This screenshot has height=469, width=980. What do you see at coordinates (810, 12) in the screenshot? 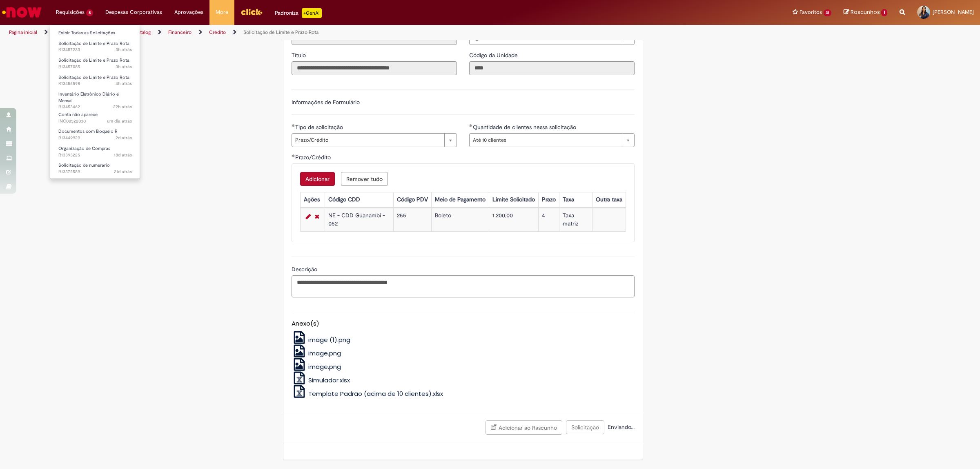
I see `span: Favoritos` at bounding box center [810, 12].